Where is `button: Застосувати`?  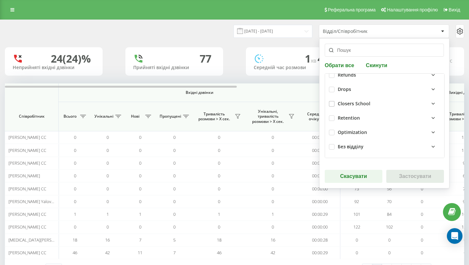 button: Застосувати is located at coordinates (415, 176).